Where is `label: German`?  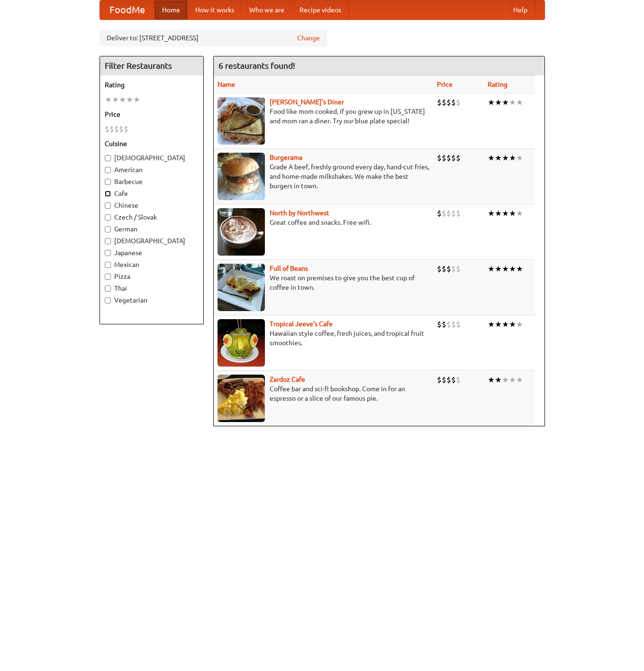
label: German is located at coordinates (152, 229).